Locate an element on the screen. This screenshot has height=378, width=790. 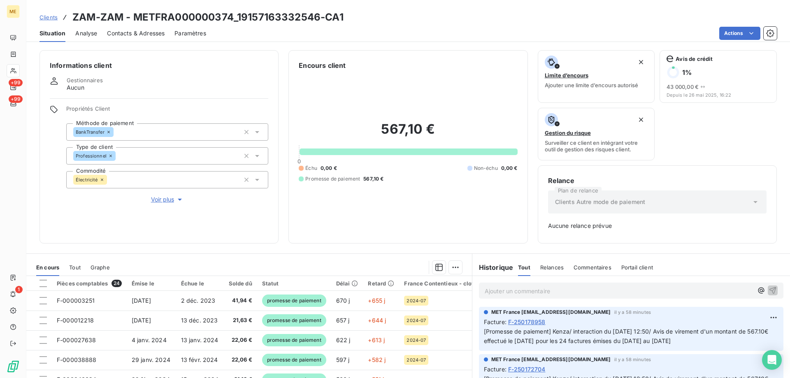
span: 0 is located at coordinates (299, 161).